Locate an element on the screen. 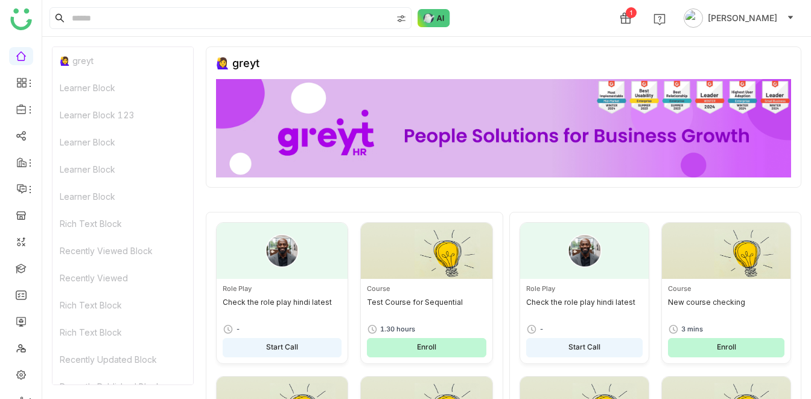  div: Test Course for Sequential is located at coordinates (426, 307).